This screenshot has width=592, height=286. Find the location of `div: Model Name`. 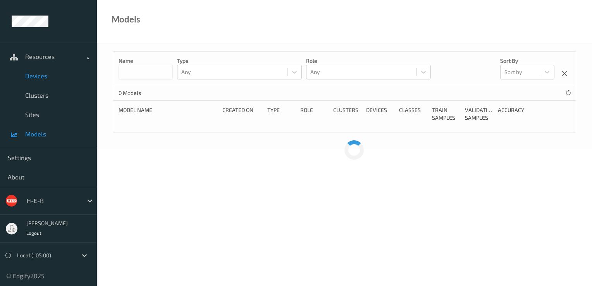

div: Model Name is located at coordinates (168, 114).